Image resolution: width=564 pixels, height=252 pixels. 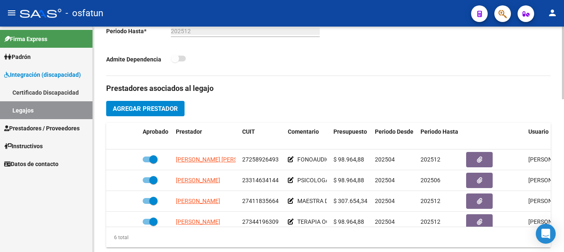 I want to click on span: Comentario, so click(x=303, y=131).